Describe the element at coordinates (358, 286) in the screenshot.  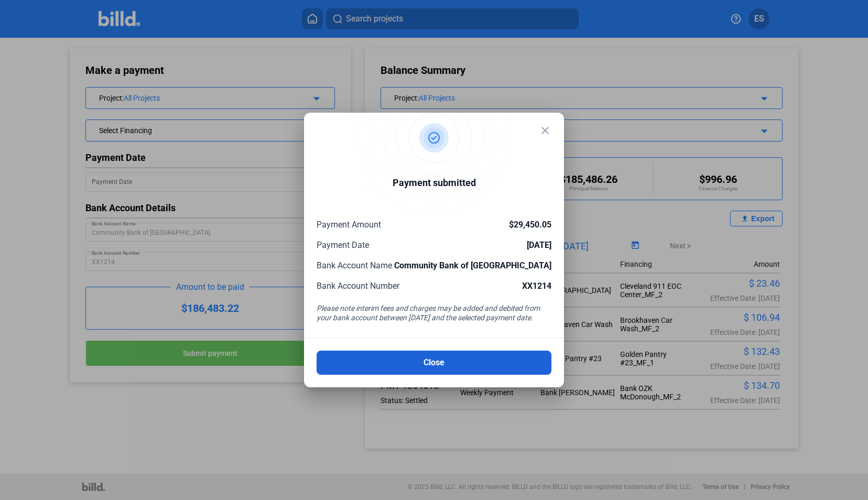
I see `span: Bank Account Number` at that location.